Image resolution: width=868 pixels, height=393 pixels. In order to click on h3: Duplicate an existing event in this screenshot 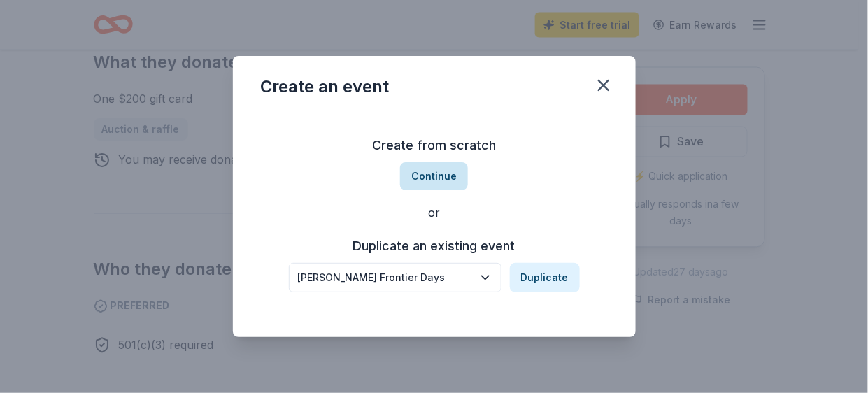, I will do `click(434, 246)`.